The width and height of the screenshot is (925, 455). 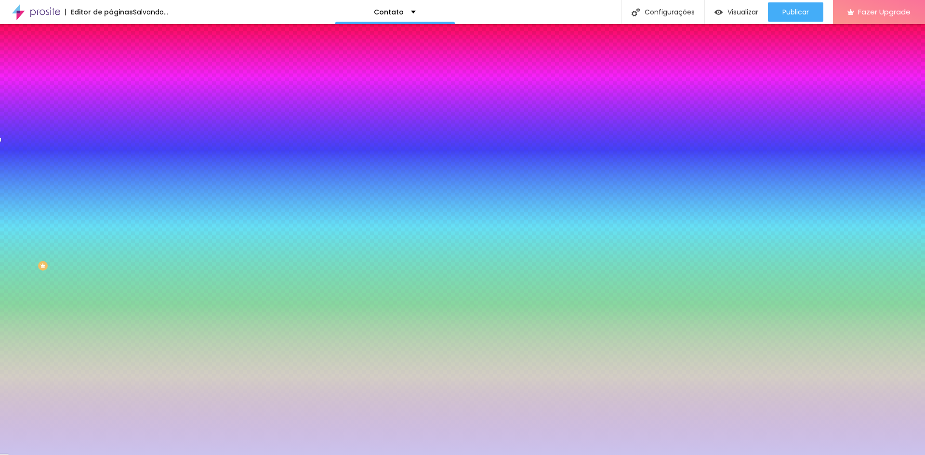 I want to click on span: Publicar, so click(x=795, y=12).